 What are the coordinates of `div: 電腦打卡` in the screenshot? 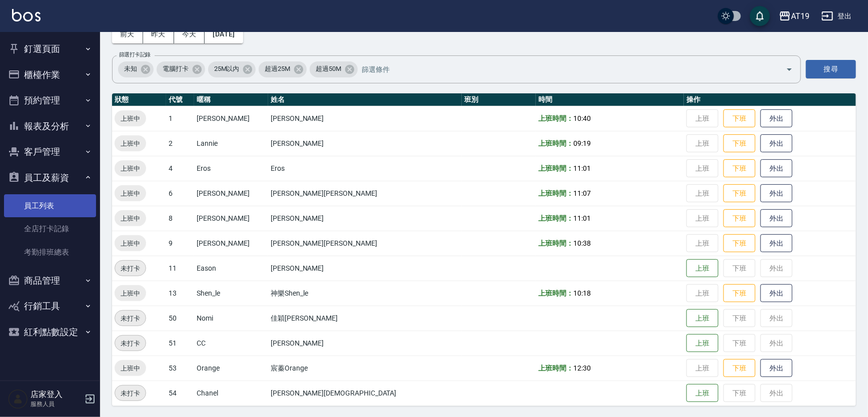 It's located at (180, 69).